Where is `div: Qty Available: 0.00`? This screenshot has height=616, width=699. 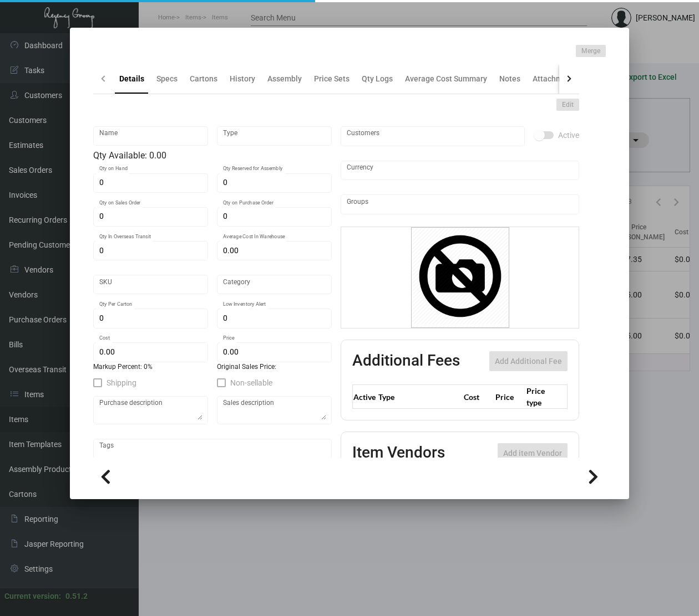 div: Qty Available: 0.00 is located at coordinates (212, 156).